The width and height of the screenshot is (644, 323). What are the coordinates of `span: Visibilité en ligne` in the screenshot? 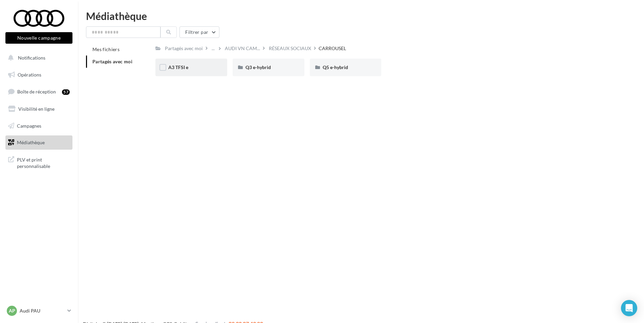 It's located at (36, 108).